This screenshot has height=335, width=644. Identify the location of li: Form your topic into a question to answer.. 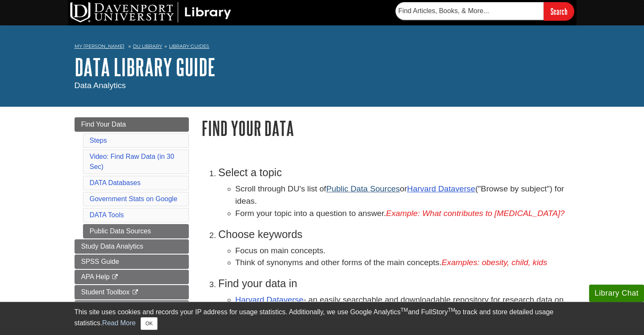
(403, 213).